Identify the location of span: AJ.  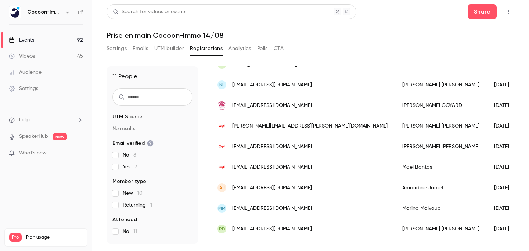
(222, 188).